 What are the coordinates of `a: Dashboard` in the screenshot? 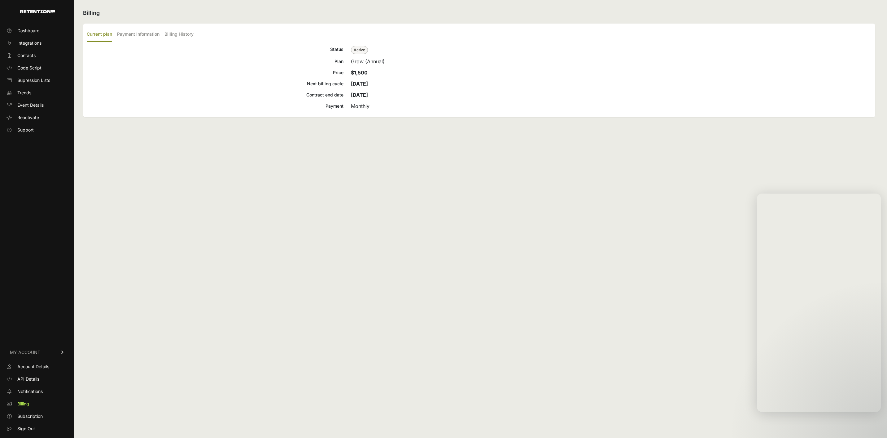 It's located at (37, 31).